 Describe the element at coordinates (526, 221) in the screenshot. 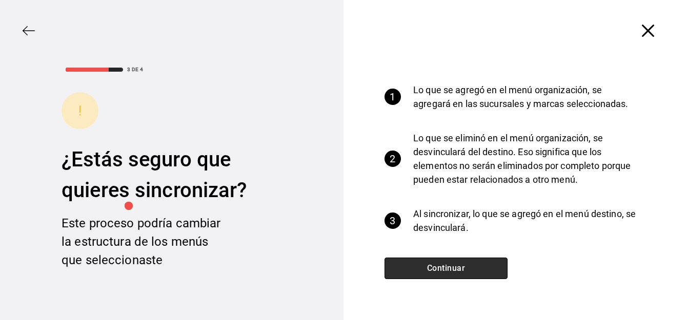

I see `p: Al sincronizar, lo que se agregó en el menú destino, se desvinculará.` at that location.